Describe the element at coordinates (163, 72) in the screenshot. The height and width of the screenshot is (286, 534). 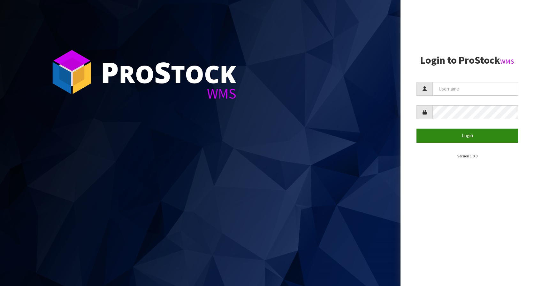
I see `span: S` at that location.